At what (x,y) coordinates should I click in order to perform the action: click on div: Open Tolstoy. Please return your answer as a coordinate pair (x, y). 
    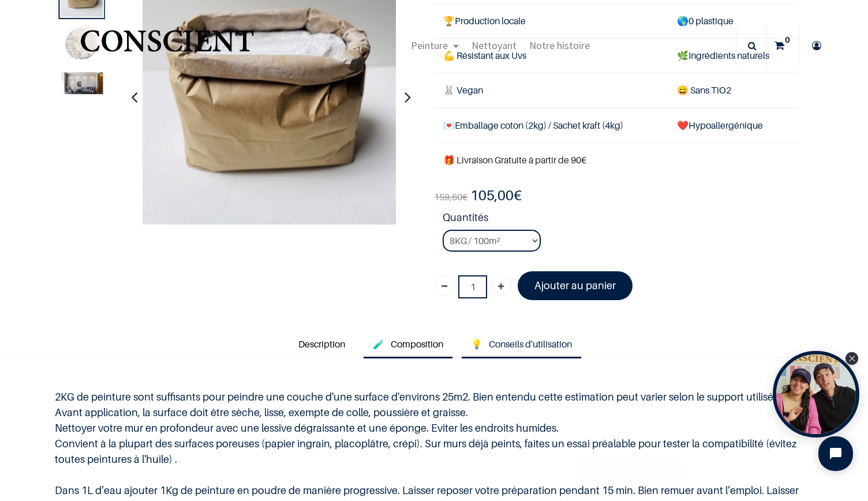
    Looking at the image, I should click on (816, 394).